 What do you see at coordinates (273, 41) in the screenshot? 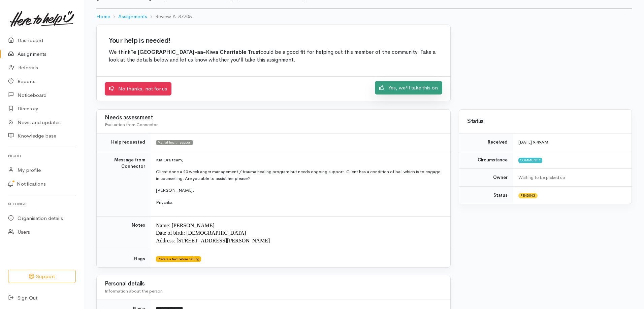
I see `h2: Your help is needed!` at bounding box center [273, 41].